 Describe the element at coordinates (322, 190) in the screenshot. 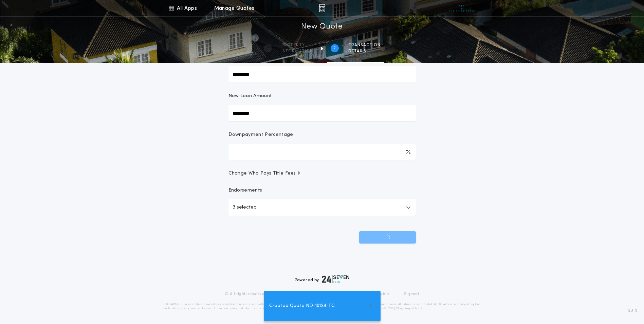

I see `p: Endorsements` at that location.